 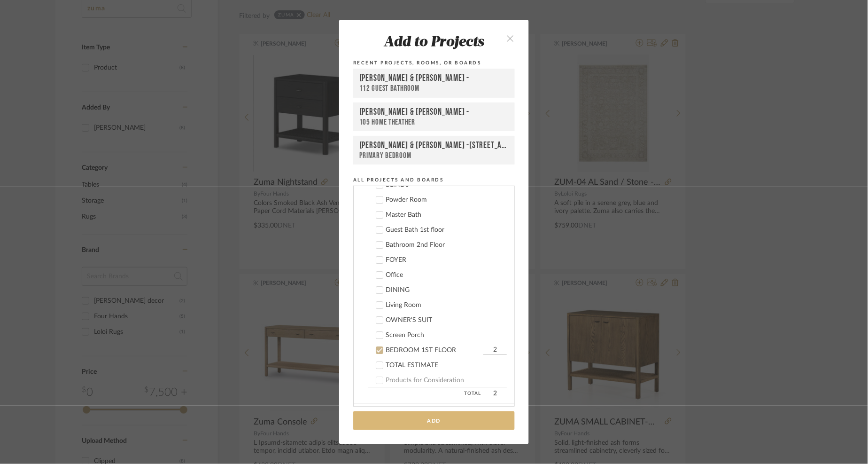 I want to click on div: TOTAL ESTIMATE, so click(x=446, y=365).